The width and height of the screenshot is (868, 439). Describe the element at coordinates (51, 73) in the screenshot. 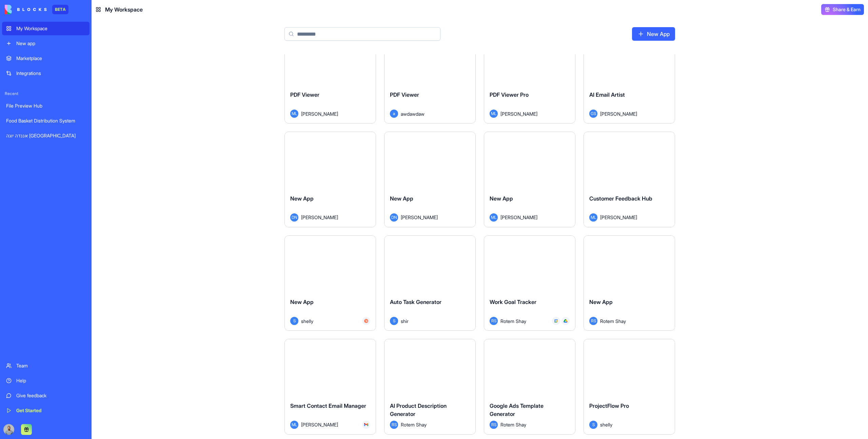

I see `div: Integrations` at that location.